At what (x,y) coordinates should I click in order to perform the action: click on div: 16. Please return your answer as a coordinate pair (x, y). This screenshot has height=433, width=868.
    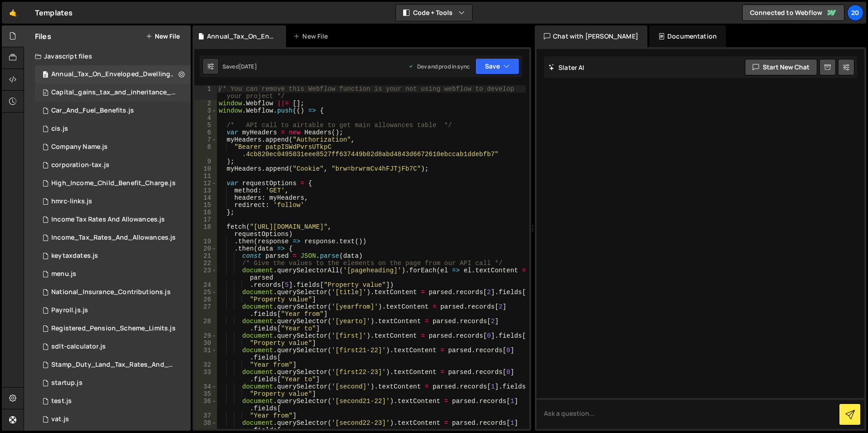
    Looking at the image, I should click on (206, 212).